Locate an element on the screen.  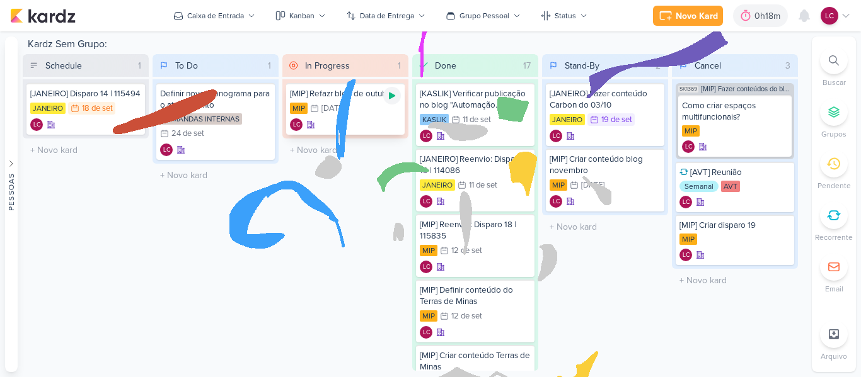
div: 19 de set is located at coordinates (616, 120).